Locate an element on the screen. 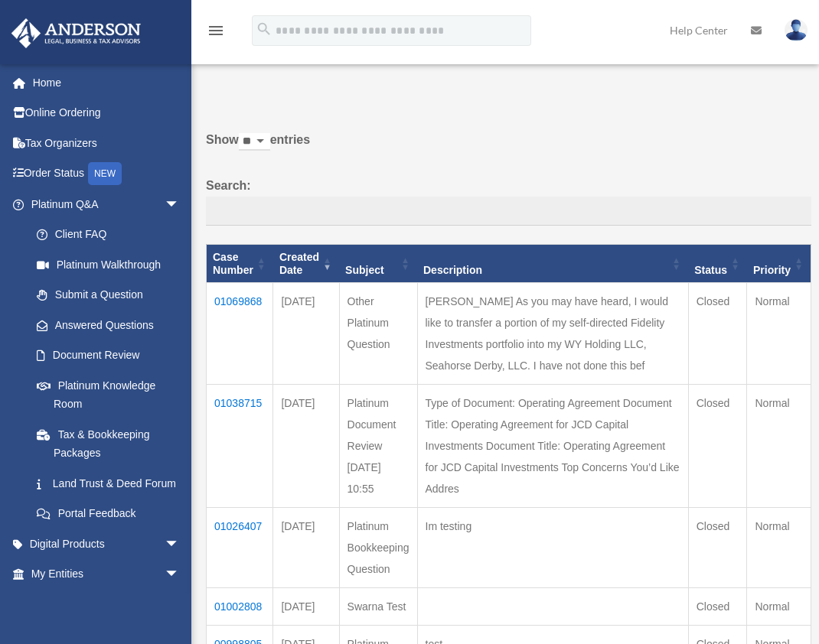  th: Case Number: activate to sort column ascending is located at coordinates (240, 263).